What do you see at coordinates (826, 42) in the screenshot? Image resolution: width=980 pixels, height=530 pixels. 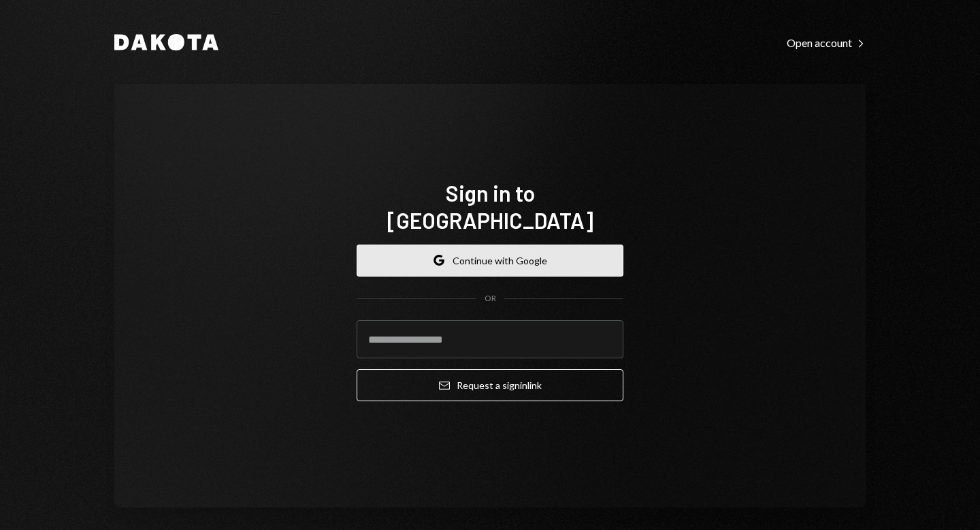 I see `a: Open account` at bounding box center [826, 42].